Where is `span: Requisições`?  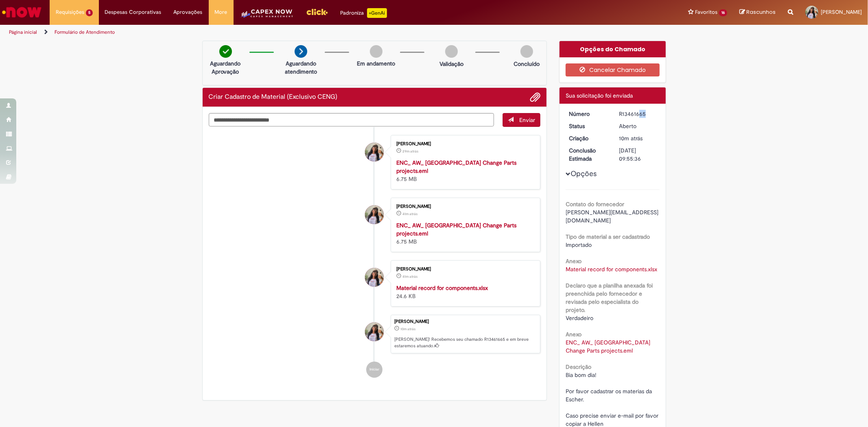
span: Requisições is located at coordinates (70, 12).